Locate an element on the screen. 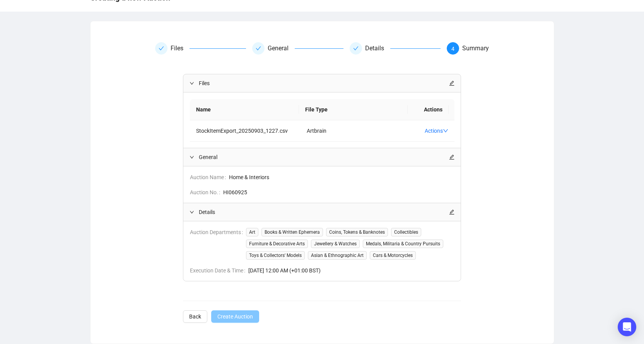  span: Create Auction is located at coordinates (235, 316).